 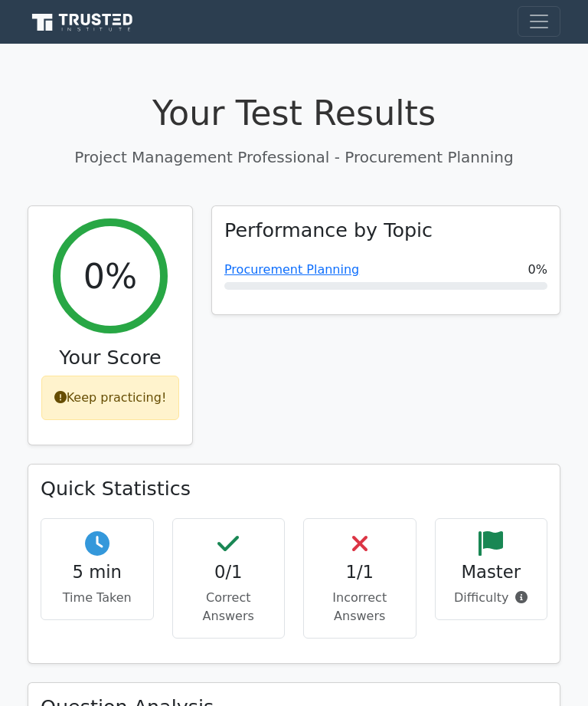 What do you see at coordinates (360, 572) in the screenshot?
I see `h4: 1/1` at bounding box center [360, 572].